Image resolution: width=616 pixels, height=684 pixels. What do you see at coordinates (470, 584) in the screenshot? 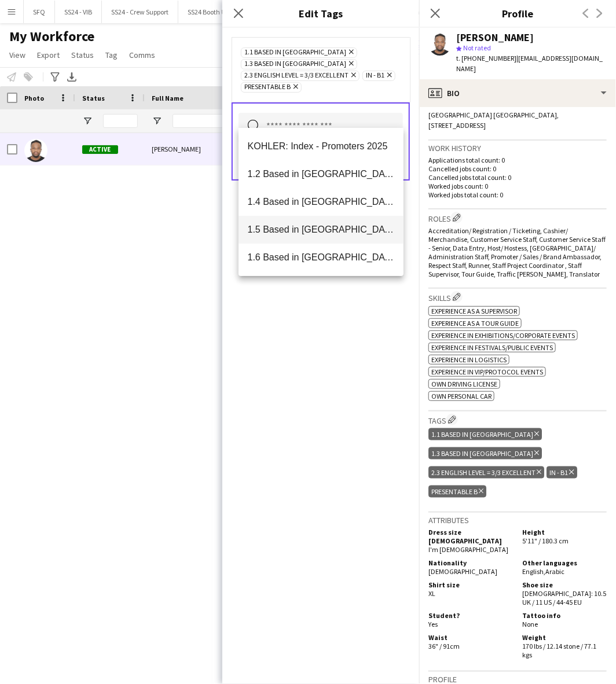
I see `h5: Shirt size` at bounding box center [470, 584].